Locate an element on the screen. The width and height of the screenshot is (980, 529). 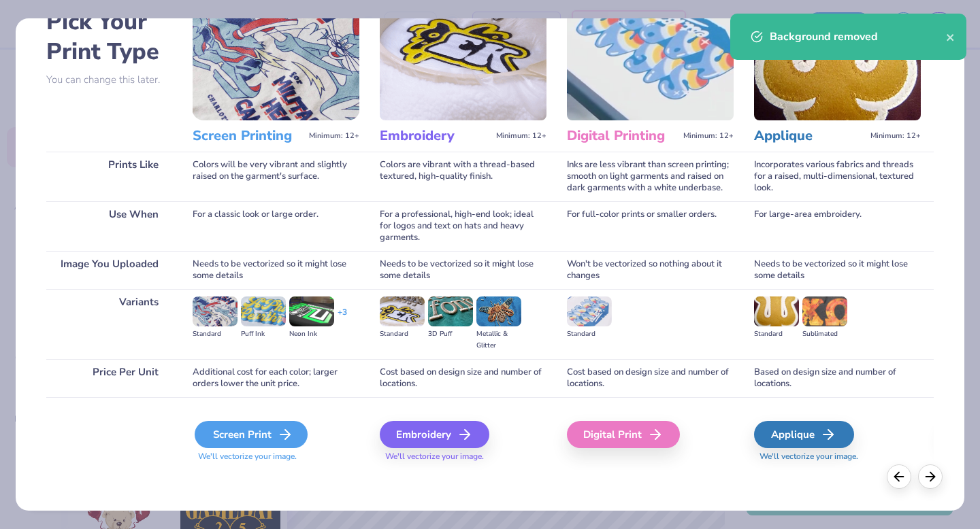
div: Colors are vibrant with a thread-based textured, high-quality finish. is located at coordinates (463, 176).